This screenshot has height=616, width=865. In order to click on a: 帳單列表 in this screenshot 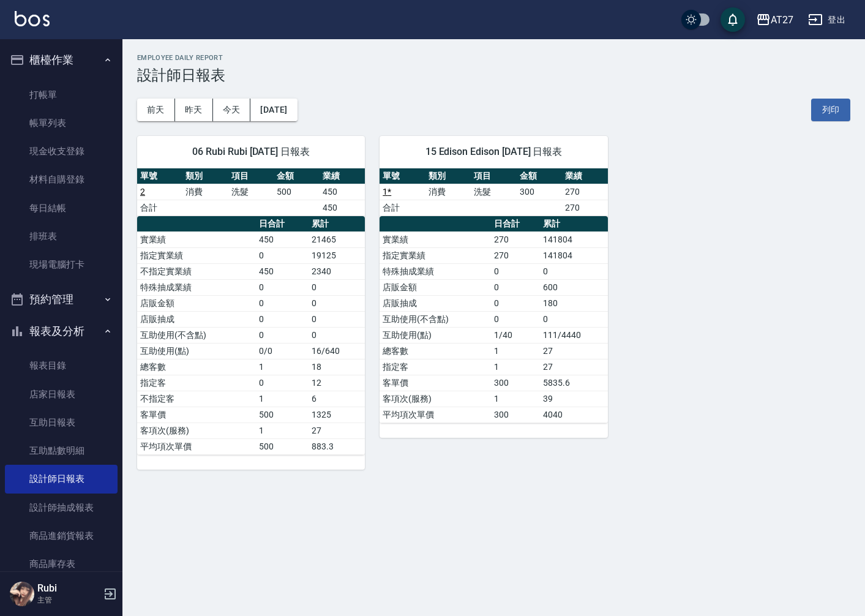, I will do `click(61, 123)`.